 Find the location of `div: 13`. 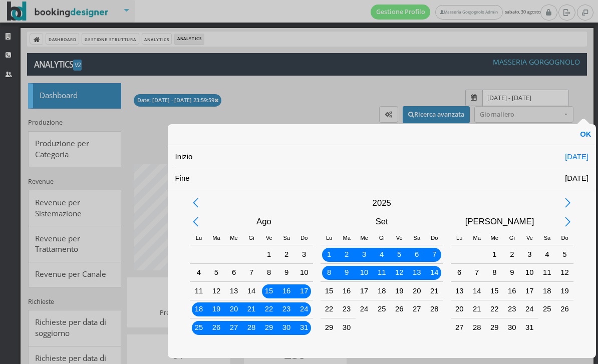

div: 13 is located at coordinates (459, 291).